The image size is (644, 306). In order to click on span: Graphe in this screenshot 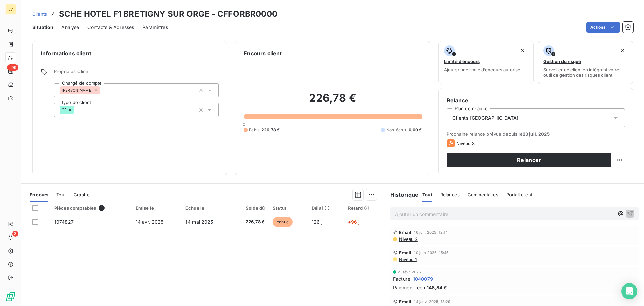, I will do `click(82, 194)`.